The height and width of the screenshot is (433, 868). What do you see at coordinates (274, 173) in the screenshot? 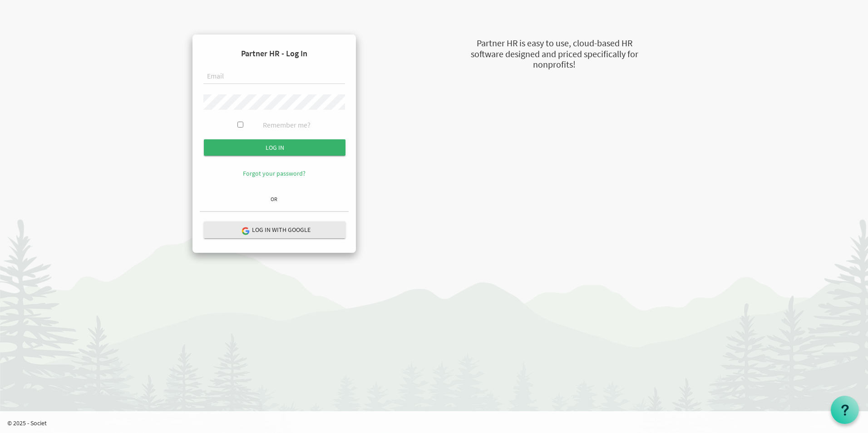
I see `a: Forgot your password?` at bounding box center [274, 173].